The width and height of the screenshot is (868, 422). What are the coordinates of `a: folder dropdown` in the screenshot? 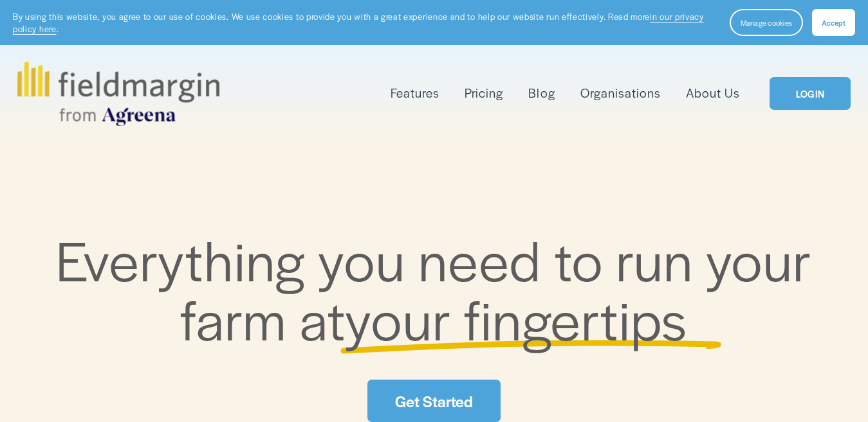 It's located at (414, 94).